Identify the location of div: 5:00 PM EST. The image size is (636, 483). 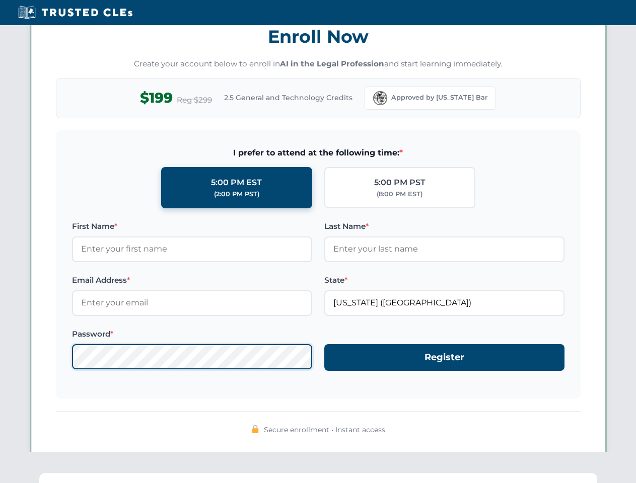
(236, 183).